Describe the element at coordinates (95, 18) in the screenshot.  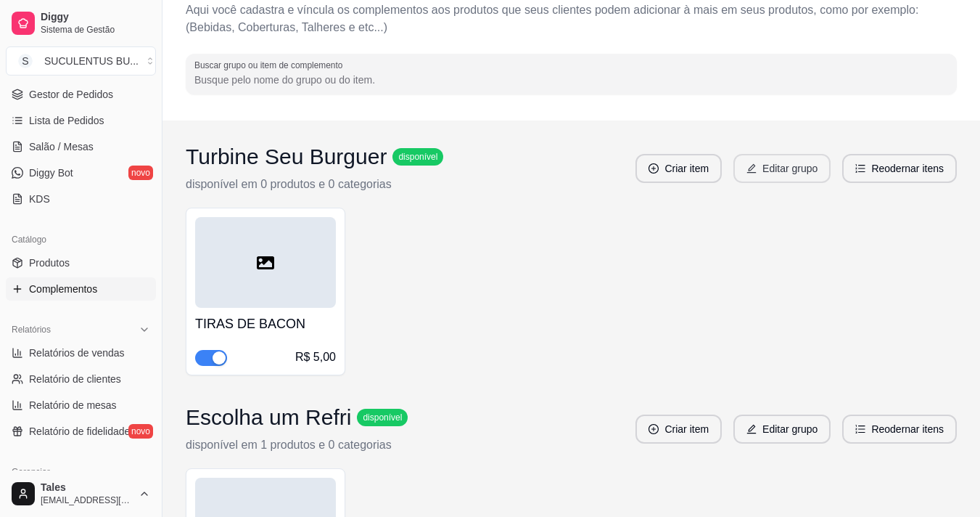
I see `span: Diggy` at that location.